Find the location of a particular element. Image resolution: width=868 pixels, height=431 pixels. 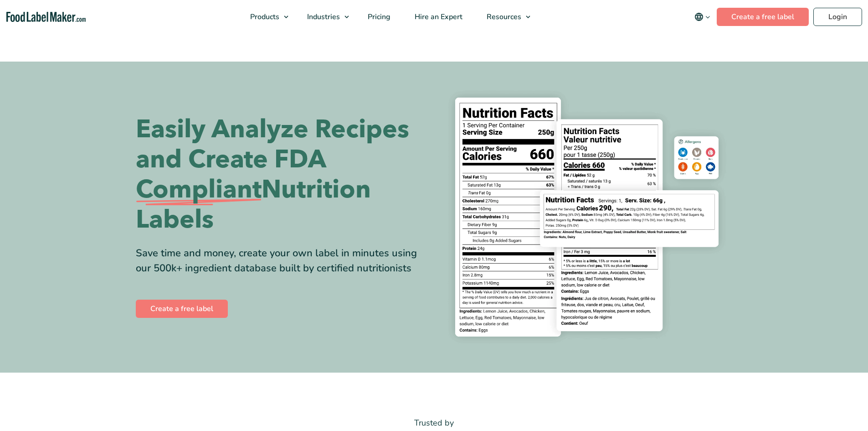

span: Products is located at coordinates (263, 17).